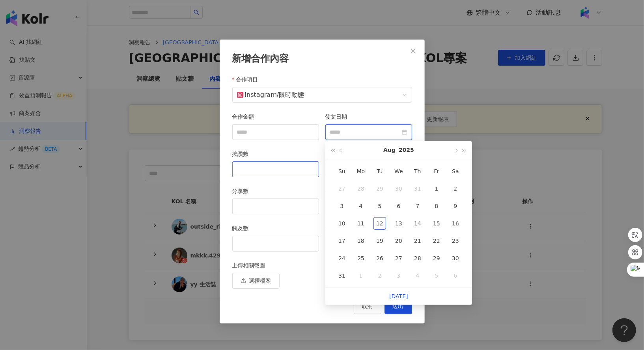  I want to click on div: 12, so click(380, 223).